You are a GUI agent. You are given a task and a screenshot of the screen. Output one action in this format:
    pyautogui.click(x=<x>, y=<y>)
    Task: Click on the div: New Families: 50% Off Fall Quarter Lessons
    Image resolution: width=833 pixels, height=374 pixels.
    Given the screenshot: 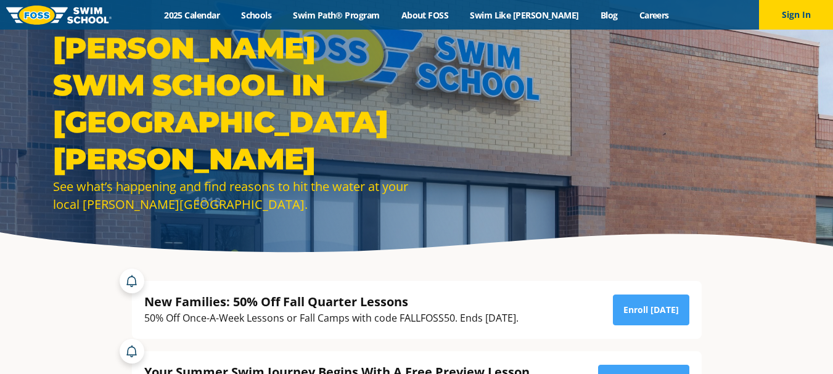 What is the action you would take?
    pyautogui.click(x=331, y=301)
    